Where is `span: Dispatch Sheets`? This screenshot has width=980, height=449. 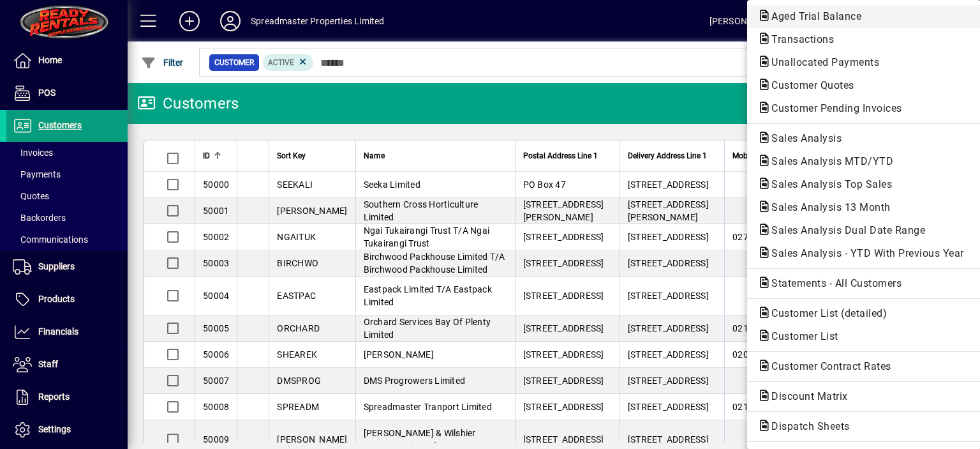 span: Dispatch Sheets is located at coordinates (806, 426).